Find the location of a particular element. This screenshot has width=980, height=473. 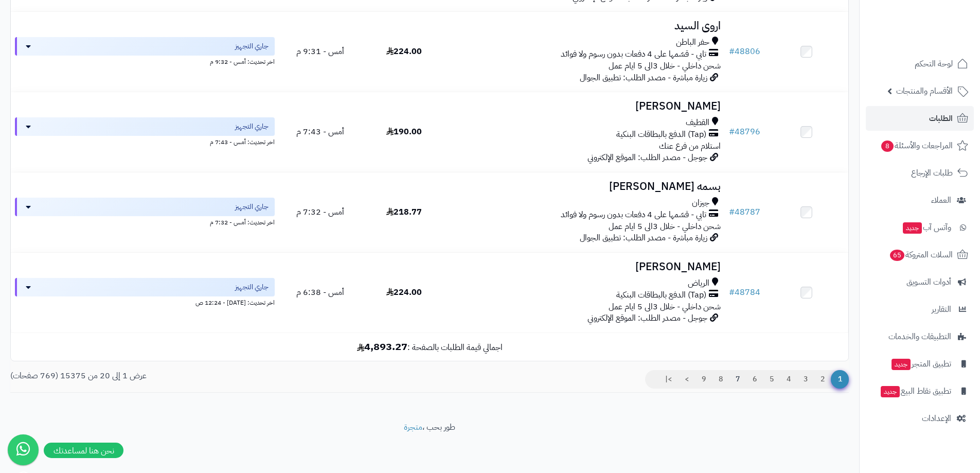

a: #48784 is located at coordinates (744, 293).